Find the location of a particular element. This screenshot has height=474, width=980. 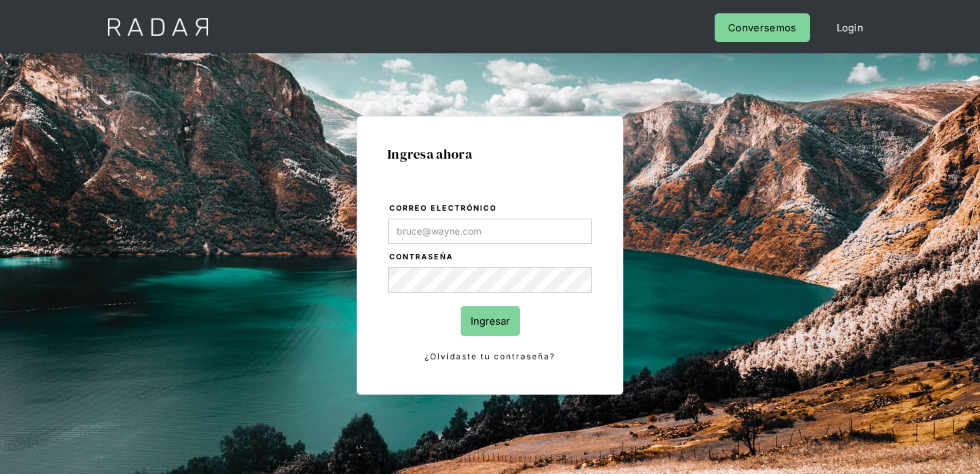

input: Ingresar is located at coordinates (490, 321).